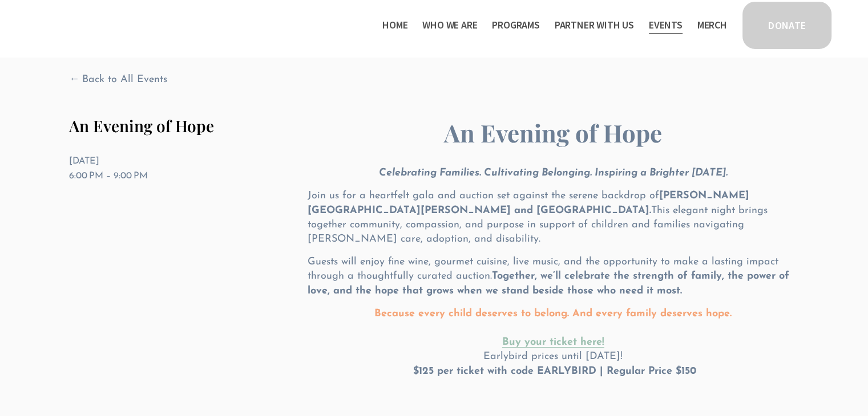  I want to click on a: Home, so click(395, 25).